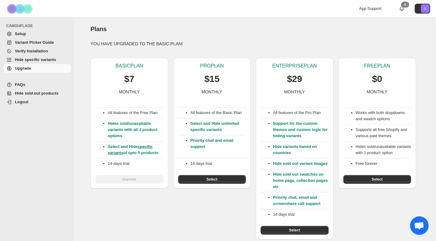  What do you see at coordinates (37, 69) in the screenshot?
I see `a: Upgrade` at bounding box center [37, 69].